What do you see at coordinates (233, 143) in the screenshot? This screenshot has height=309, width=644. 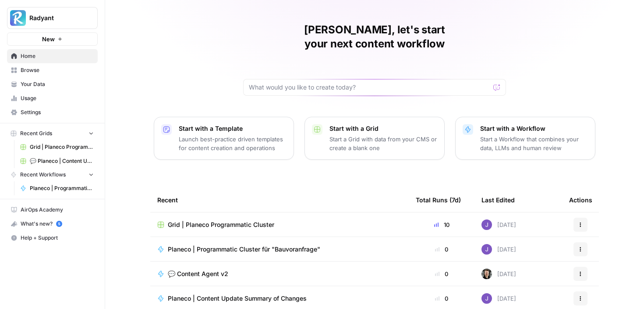 I see `p: Launch best-practice driven templates for content creation and operations` at bounding box center [233, 143].